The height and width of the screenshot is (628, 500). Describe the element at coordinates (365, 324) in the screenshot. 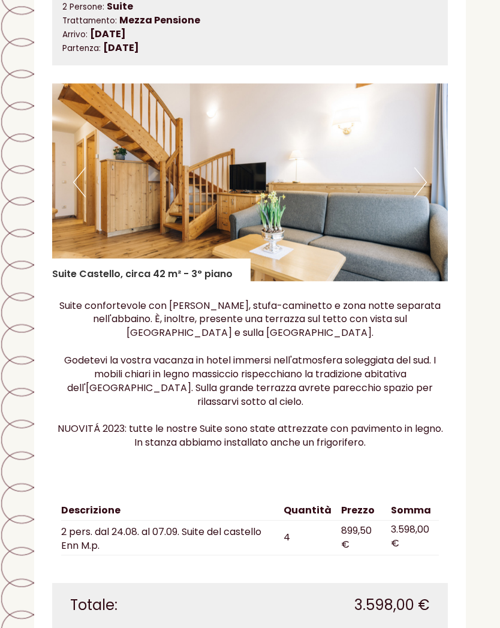

I see `button: Invia` at that location.